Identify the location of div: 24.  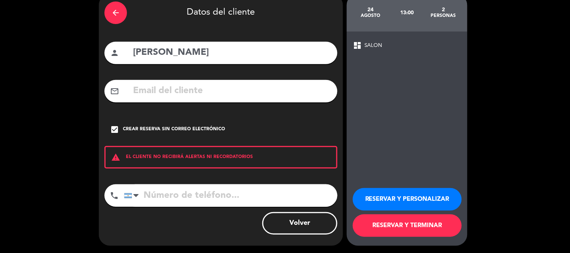
(371, 10).